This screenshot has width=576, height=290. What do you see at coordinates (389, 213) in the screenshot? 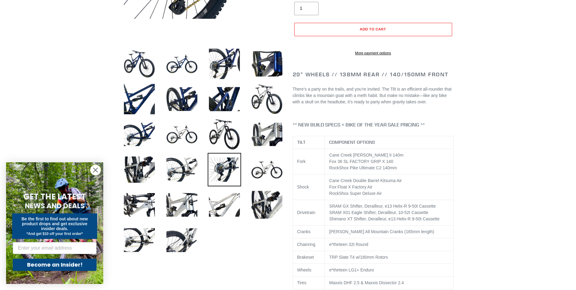
I see `td: SRAM GX Shifter, Derailleur, e13 Helix-R 9-50t Cassette SRAM X01 Eagle Shifter, Derailleur, 10-52...` at bounding box center [389, 213].